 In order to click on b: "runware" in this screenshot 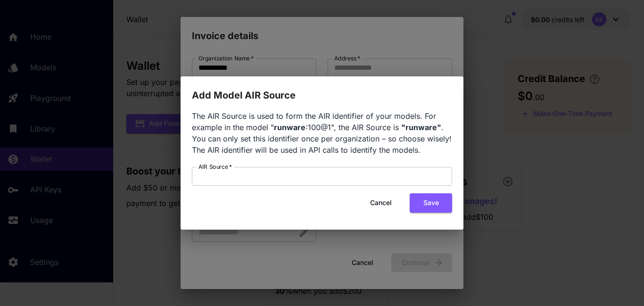, I will do `click(421, 127)`.